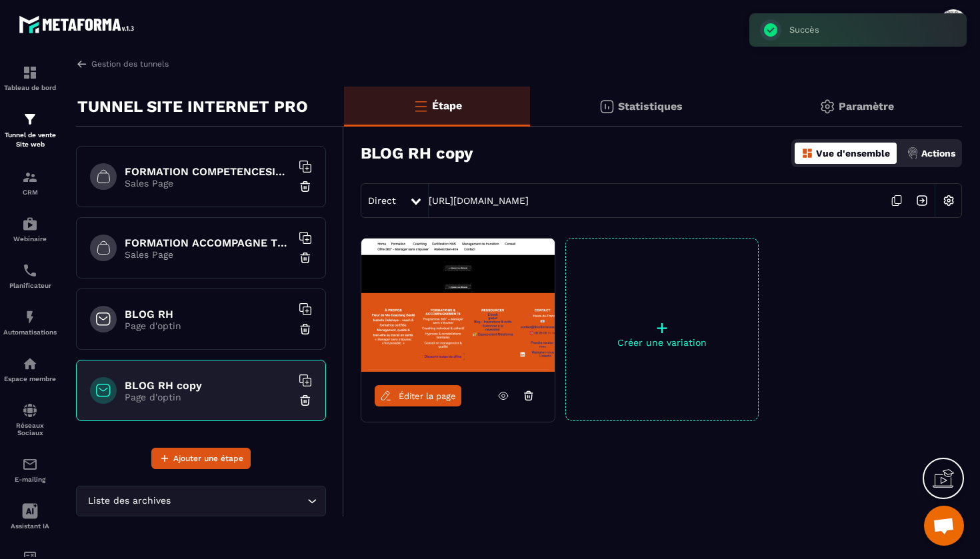  What do you see at coordinates (30, 429) in the screenshot?
I see `p: Réseaux Sociaux` at bounding box center [30, 429].